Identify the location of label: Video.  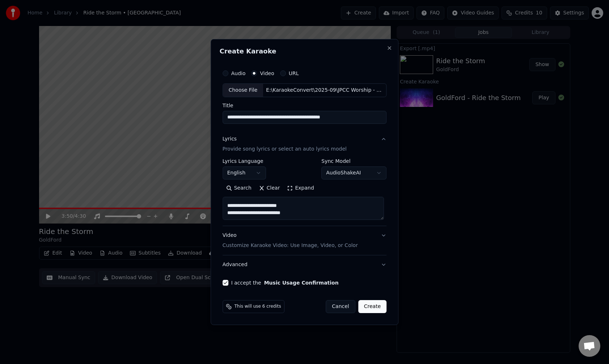
(267, 73).